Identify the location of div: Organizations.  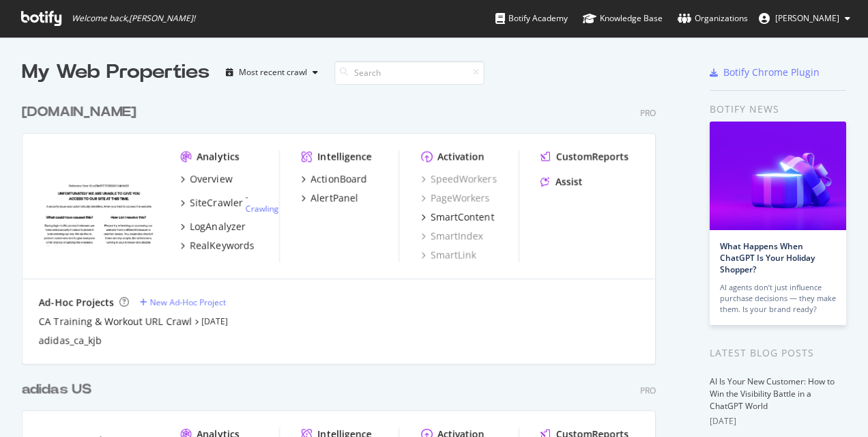
(713, 18).